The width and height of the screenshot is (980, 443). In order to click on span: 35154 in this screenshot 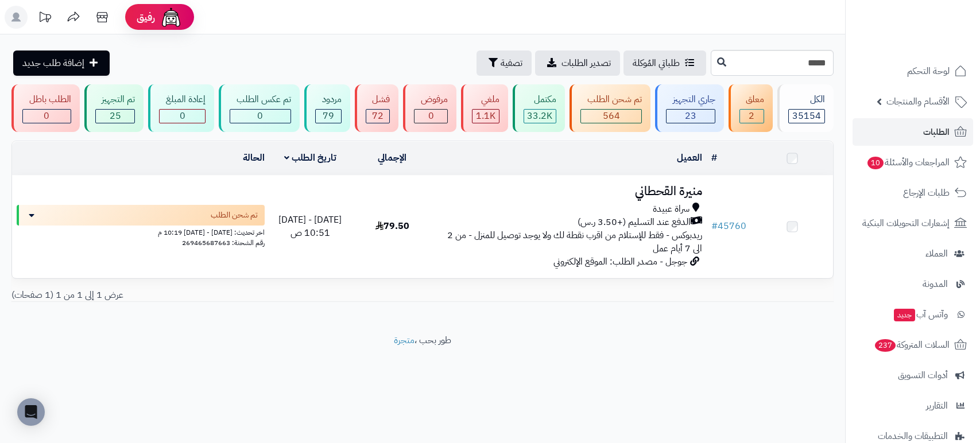, I will do `click(806, 116)`.